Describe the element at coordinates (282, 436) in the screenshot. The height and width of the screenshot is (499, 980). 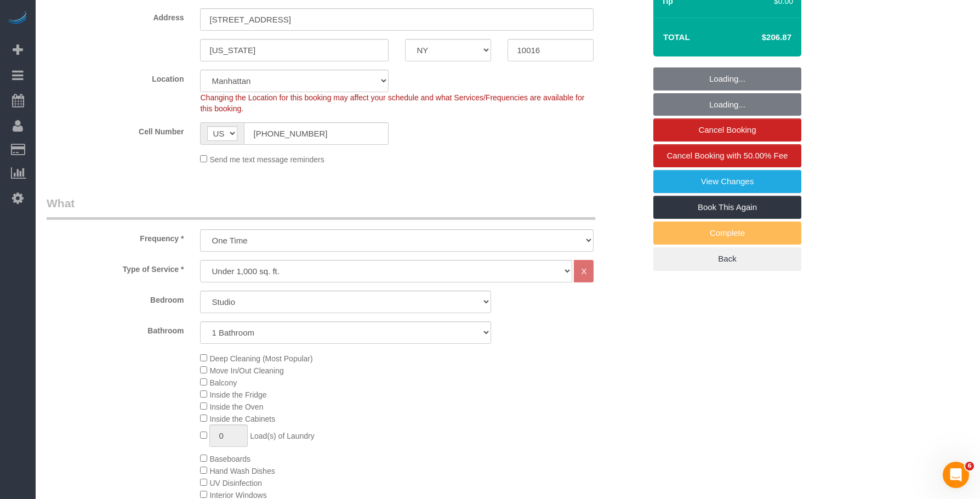
I see `span: Load(s) of Laundry` at that location.